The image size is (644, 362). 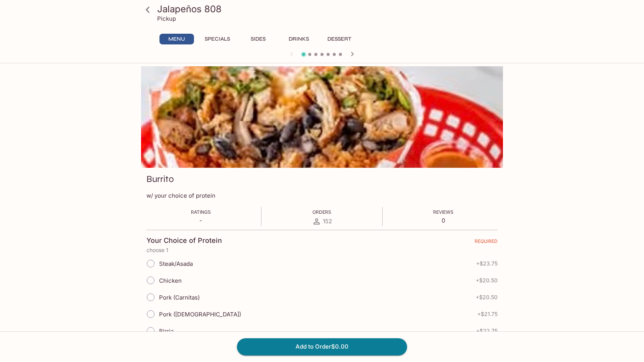 I want to click on p: 0, so click(x=443, y=220).